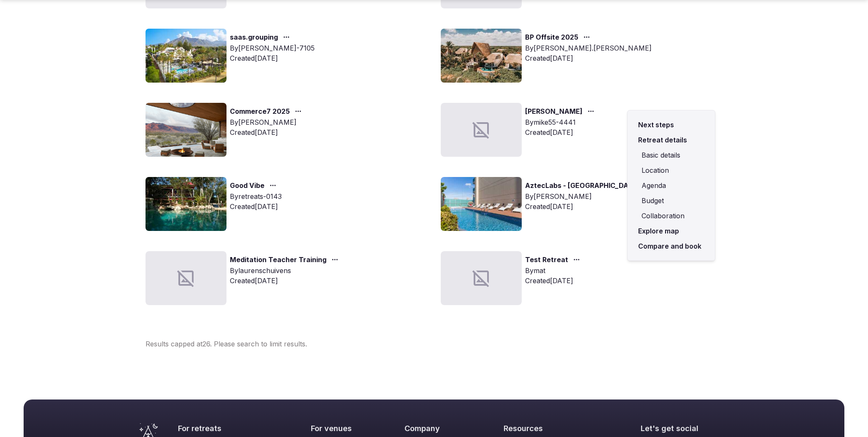  I want to click on a: Location, so click(671, 171).